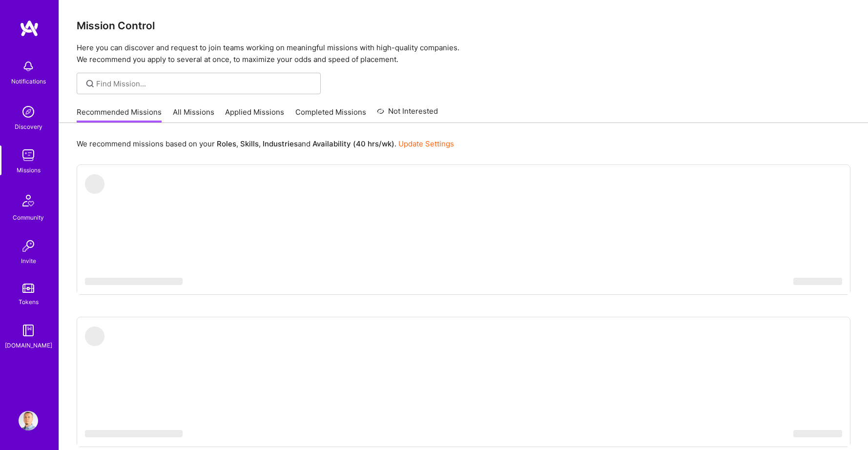  Describe the element at coordinates (331, 115) in the screenshot. I see `a: Completed Missions` at that location.